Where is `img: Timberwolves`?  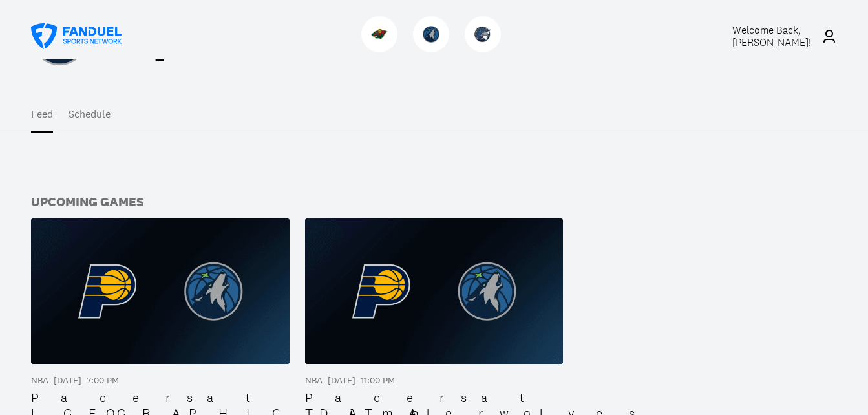
img: Timberwolves is located at coordinates (431, 34).